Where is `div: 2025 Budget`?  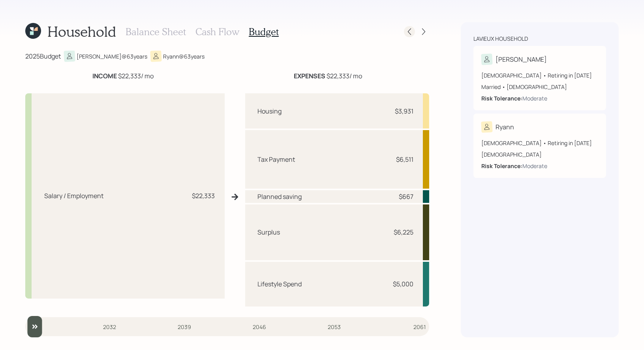
div: 2025 Budget is located at coordinates (43, 56).